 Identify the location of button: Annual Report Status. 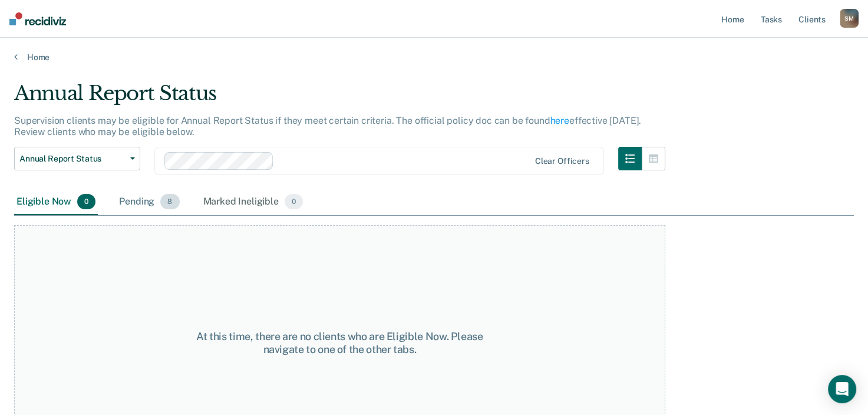
(77, 158).